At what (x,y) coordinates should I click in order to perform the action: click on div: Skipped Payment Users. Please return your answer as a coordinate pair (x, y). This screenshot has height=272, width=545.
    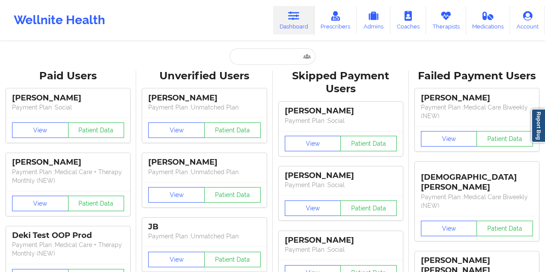
    Looking at the image, I should click on (341, 83).